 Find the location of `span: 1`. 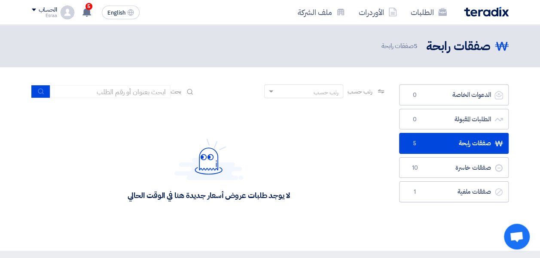

span: 1 is located at coordinates (415, 192).